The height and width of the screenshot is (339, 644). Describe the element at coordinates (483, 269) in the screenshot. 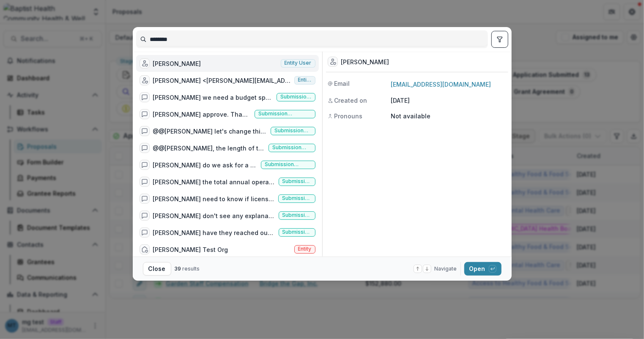

I see `button: Open` at that location.